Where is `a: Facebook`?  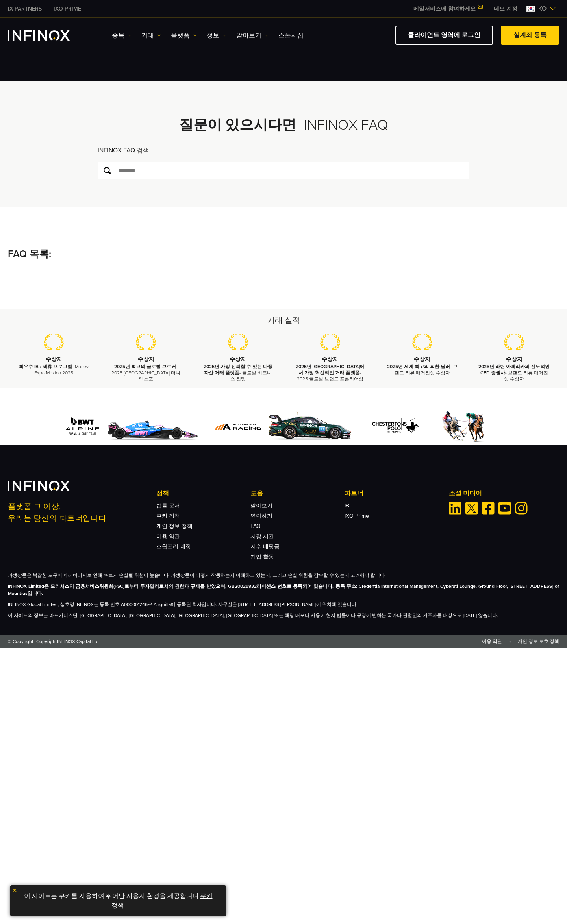 a: Facebook is located at coordinates (489, 508).